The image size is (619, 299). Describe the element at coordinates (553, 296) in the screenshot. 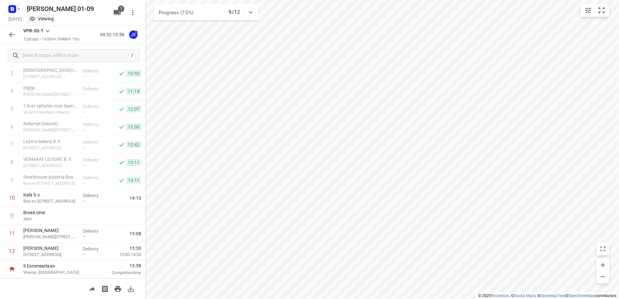

I see `a: OpenMapTiles` at that location.